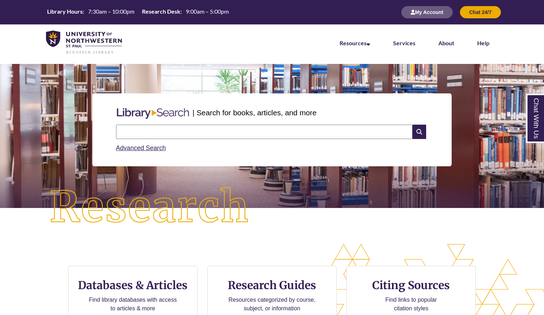 This screenshot has height=315, width=544. Describe the element at coordinates (65, 11) in the screenshot. I see `th: Library Hours:` at that location.